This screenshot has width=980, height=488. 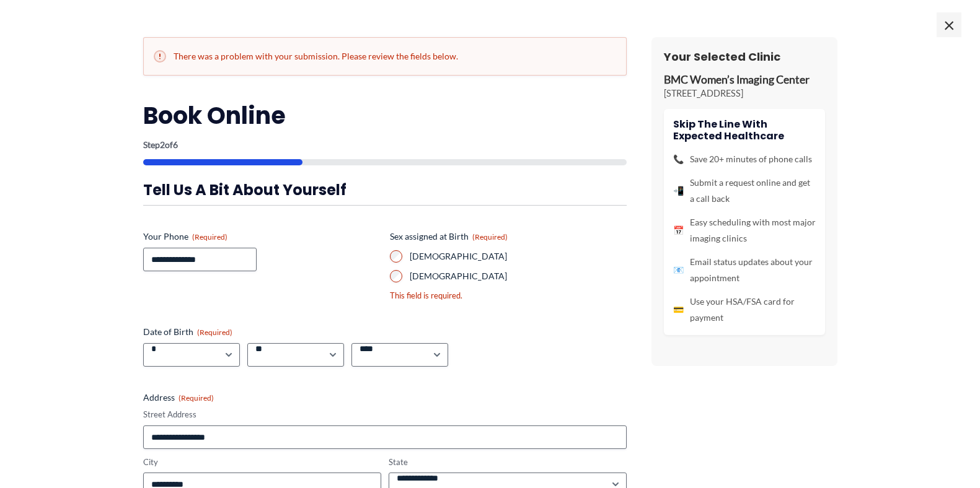 I want to click on label: Street Address, so click(x=385, y=415).